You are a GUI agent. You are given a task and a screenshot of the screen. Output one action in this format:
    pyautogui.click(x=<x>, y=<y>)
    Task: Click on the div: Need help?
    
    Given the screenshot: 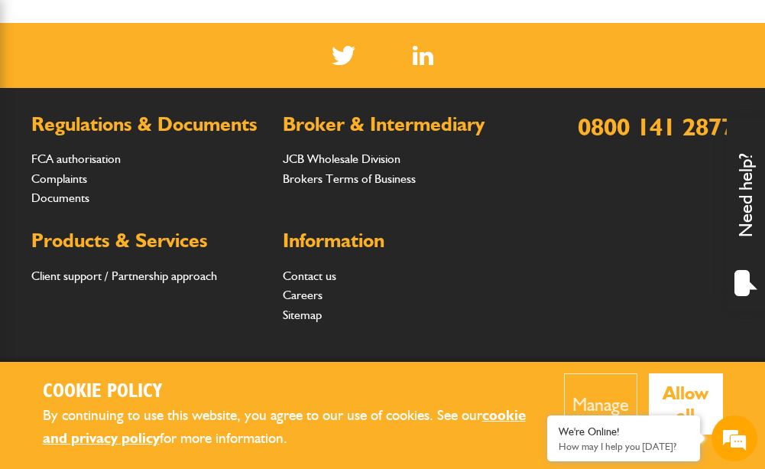 What is the action you would take?
    pyautogui.click(x=746, y=214)
    